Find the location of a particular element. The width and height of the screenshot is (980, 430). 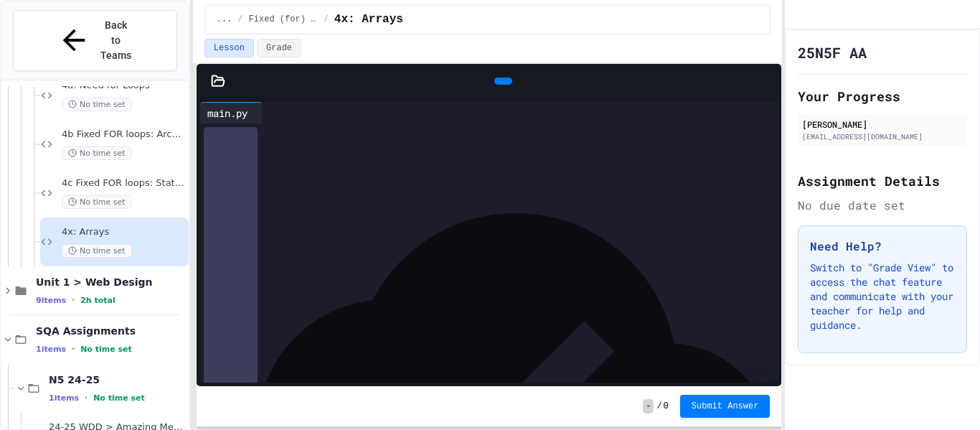

span: 4b Fixed FOR loops: Archery is located at coordinates (123, 134).